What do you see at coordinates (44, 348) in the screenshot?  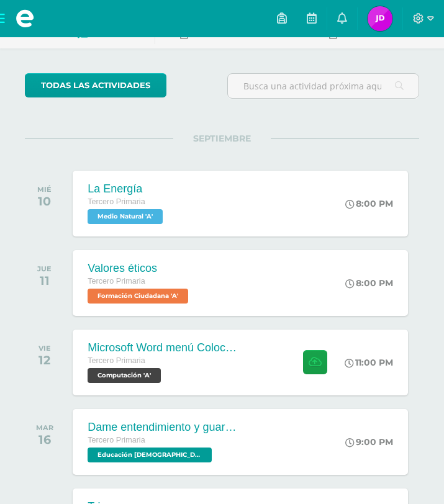 I see `div: VIE` at bounding box center [44, 348].